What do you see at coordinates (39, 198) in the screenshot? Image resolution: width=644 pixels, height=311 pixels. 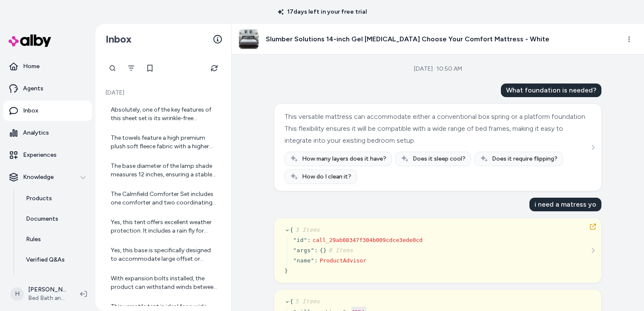 I see `p: Products` at bounding box center [39, 198].